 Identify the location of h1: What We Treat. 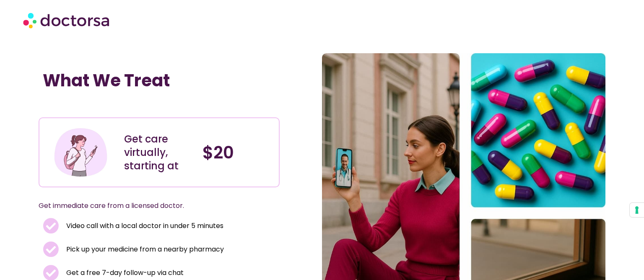
(159, 81).